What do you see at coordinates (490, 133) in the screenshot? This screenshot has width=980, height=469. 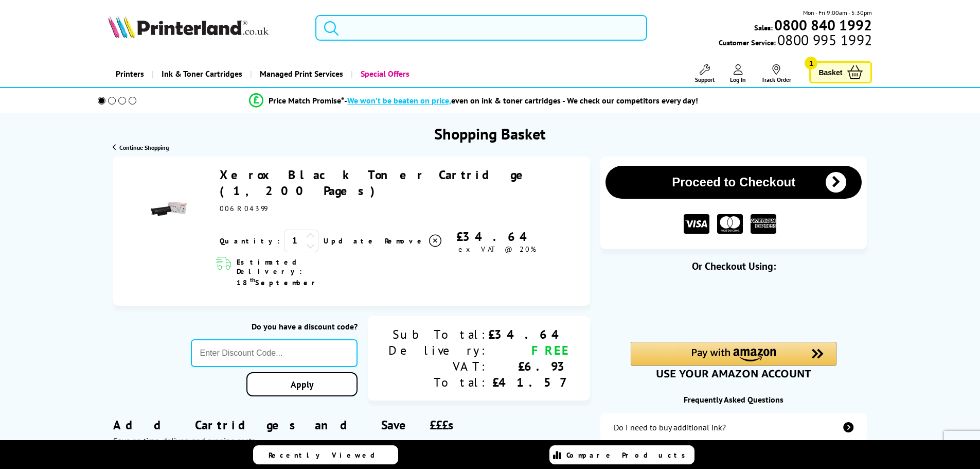 I see `h1: Shopping Basket` at bounding box center [490, 133].